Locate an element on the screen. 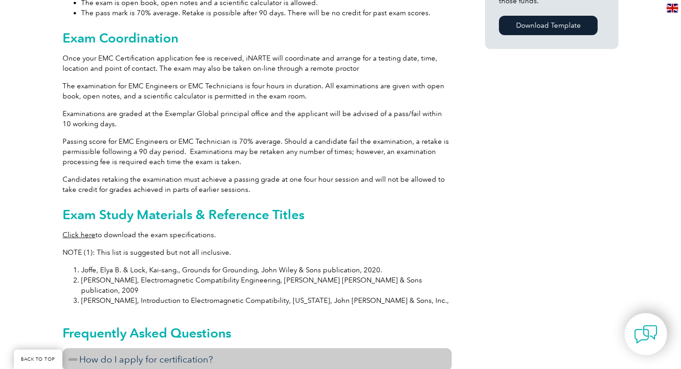  h2: Exam Study Materials & Reference Titles is located at coordinates (257, 215).